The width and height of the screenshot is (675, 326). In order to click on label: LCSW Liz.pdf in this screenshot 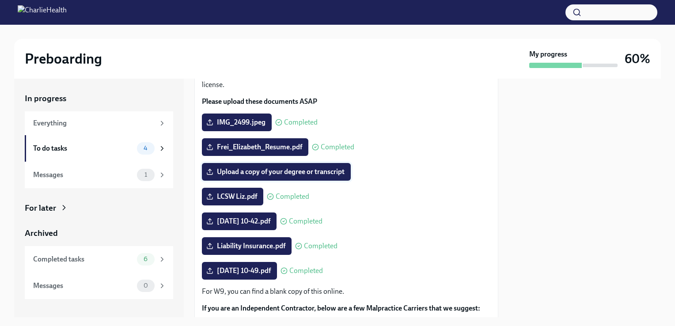, I will do `click(233, 197)`.